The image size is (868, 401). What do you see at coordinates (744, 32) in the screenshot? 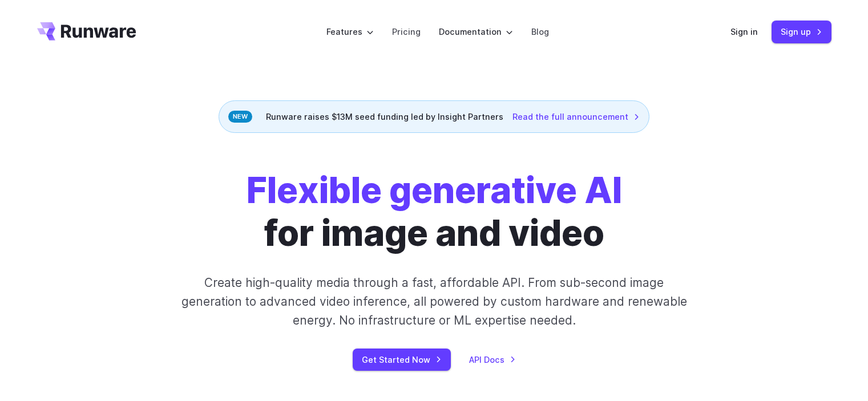
I see `a: Sign in` at bounding box center [744, 32].